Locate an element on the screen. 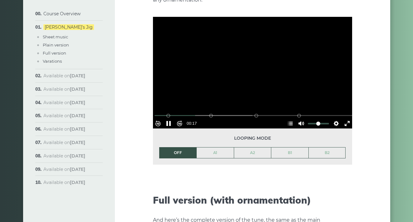 This screenshot has height=222, width=413. a: B2 is located at coordinates (327, 153).